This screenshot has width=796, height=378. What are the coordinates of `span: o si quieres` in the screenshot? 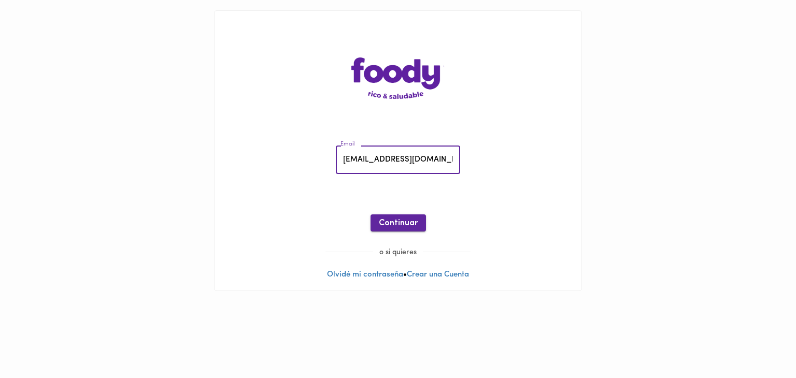 It's located at (398, 252).